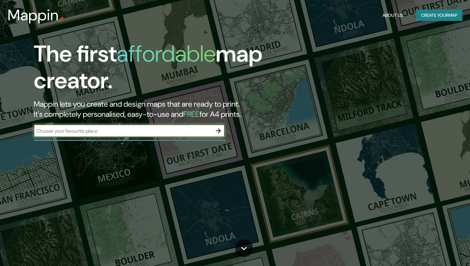 The width and height of the screenshot is (470, 266). I want to click on h3: Mappin, so click(33, 15).